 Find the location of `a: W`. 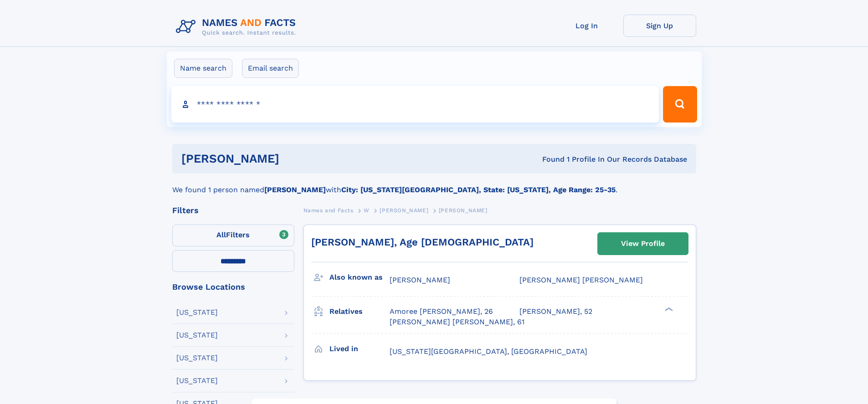

a: W is located at coordinates (366, 210).